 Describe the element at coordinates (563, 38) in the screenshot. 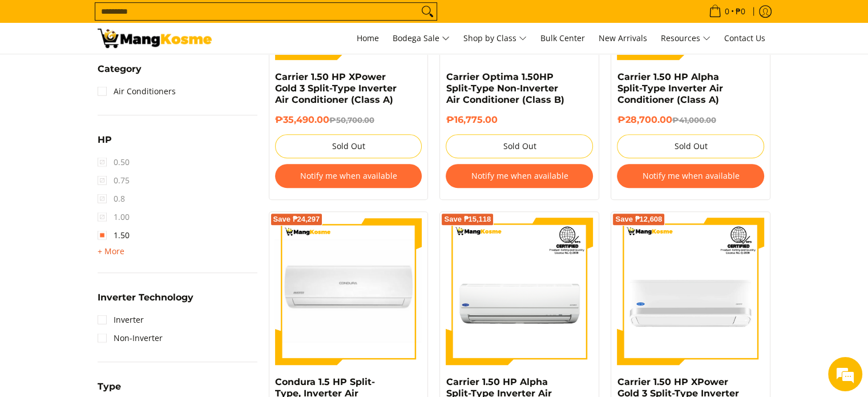

I see `span: Bulk Center` at that location.